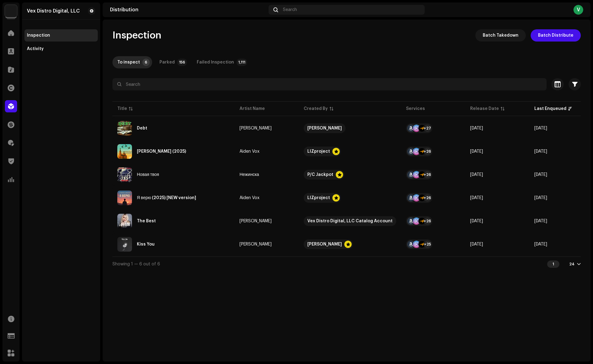  Describe the element at coordinates (146, 62) in the screenshot. I see `p-badge: 6` at that location.